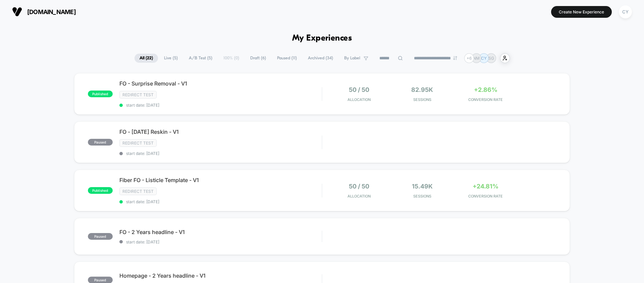 This screenshot has height=283, width=644. Describe the element at coordinates (322, 38) in the screenshot. I see `h1: My Experiences` at that location.